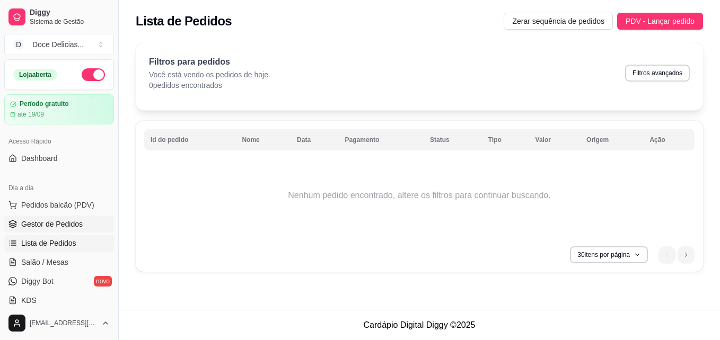 The width and height of the screenshot is (720, 340). I want to click on a: Lista de Pedidos, so click(59, 243).